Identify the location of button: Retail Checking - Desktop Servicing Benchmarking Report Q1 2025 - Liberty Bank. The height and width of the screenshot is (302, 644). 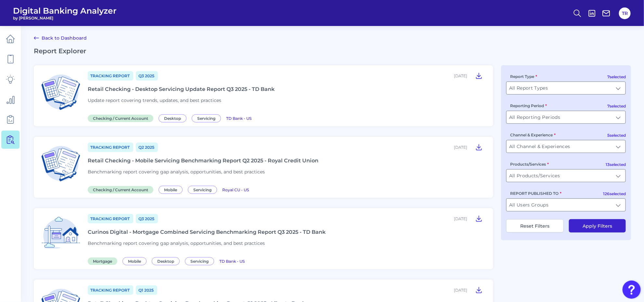
(479, 290).